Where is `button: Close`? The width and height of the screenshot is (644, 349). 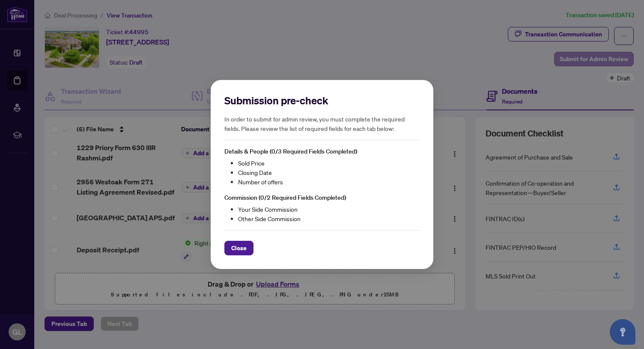 button: Close is located at coordinates (239, 248).